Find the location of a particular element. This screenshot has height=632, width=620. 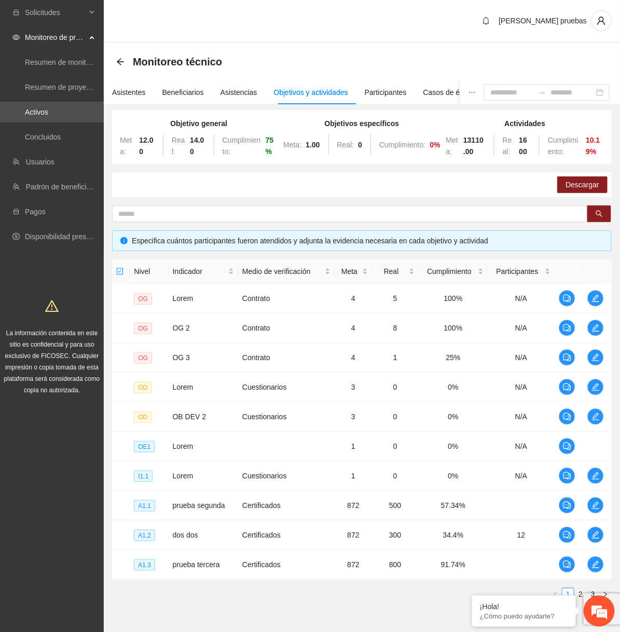

span: OG is located at coordinates (143, 329).